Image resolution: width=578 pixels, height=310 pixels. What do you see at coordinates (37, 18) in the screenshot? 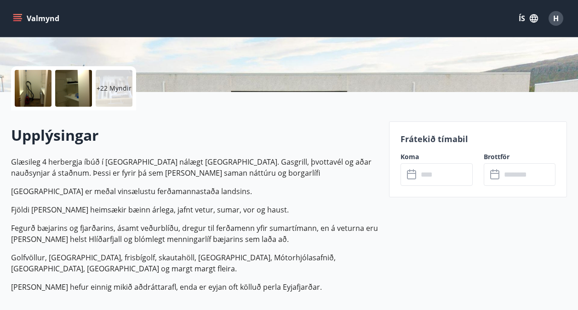
I see `button: menu` at bounding box center [37, 18].